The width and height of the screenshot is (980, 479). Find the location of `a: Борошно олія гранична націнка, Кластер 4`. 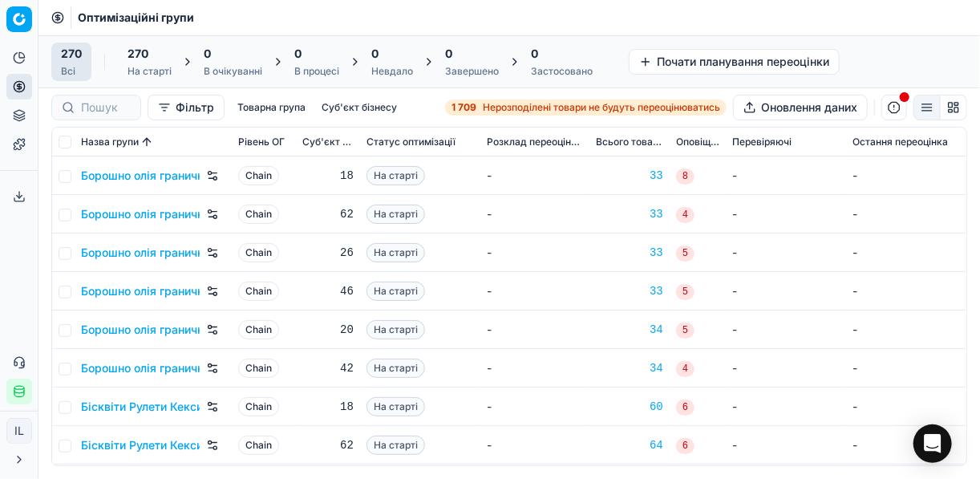

a: Борошно олія гранична націнка, Кластер 4 is located at coordinates (141, 291).